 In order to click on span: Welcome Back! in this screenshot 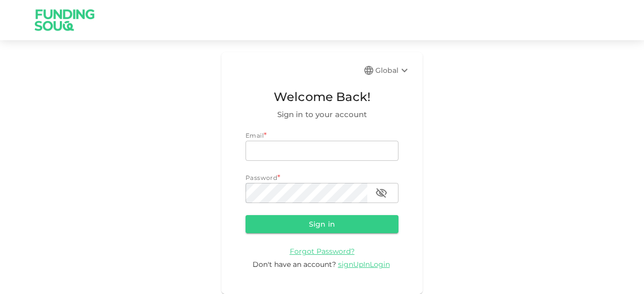, I will do `click(322, 97)`.